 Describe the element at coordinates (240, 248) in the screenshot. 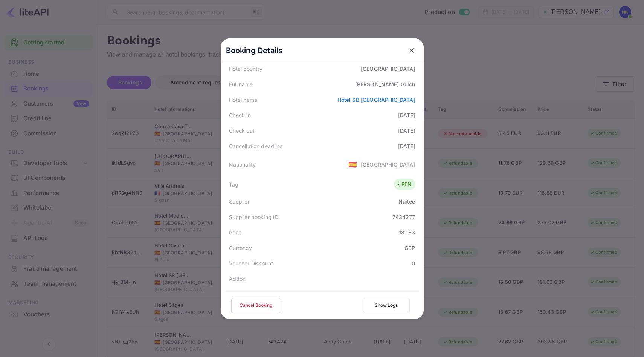

I see `div: Currency` at that location.